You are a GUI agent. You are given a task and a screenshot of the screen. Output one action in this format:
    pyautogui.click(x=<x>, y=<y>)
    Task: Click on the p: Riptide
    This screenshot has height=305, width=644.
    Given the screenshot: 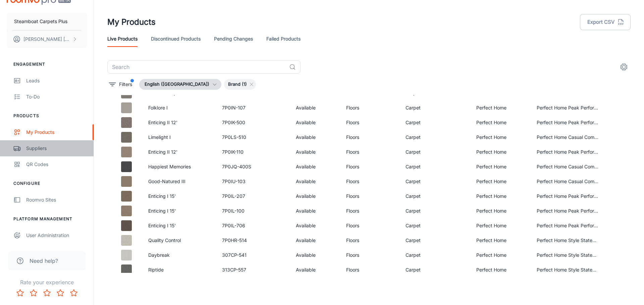 What is the action you would take?
    pyautogui.click(x=180, y=270)
    